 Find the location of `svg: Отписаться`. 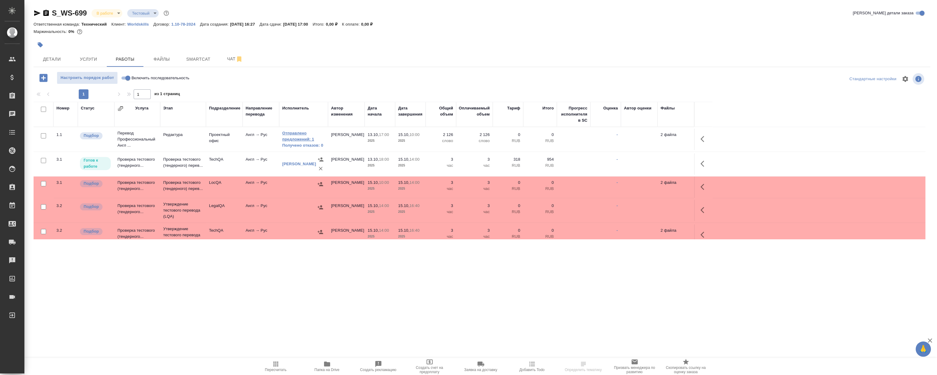

svg: Отписаться is located at coordinates (239, 59).